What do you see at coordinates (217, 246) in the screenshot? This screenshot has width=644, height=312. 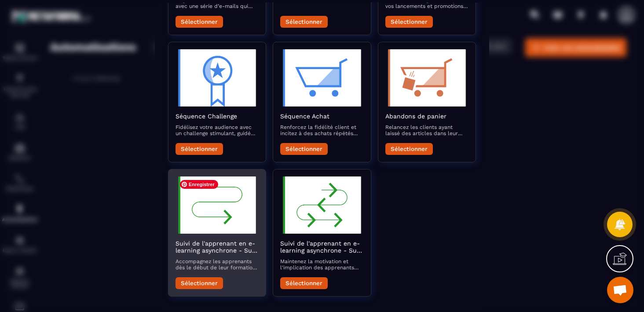 I see `h2: Suivi de l'apprenant en e-learning asynchrone - Suivi du démarrage` at bounding box center [217, 246].